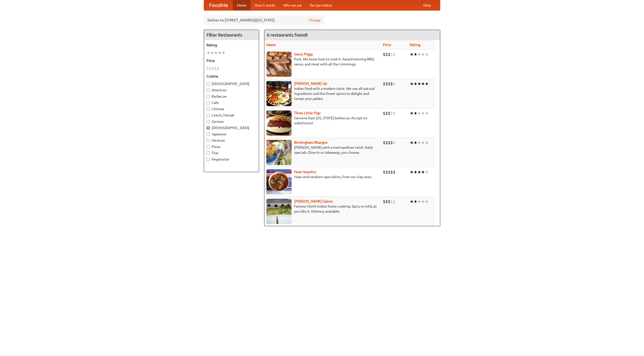  Describe the element at coordinates (307, 113) in the screenshot. I see `b: Three Little Pigs` at that location.